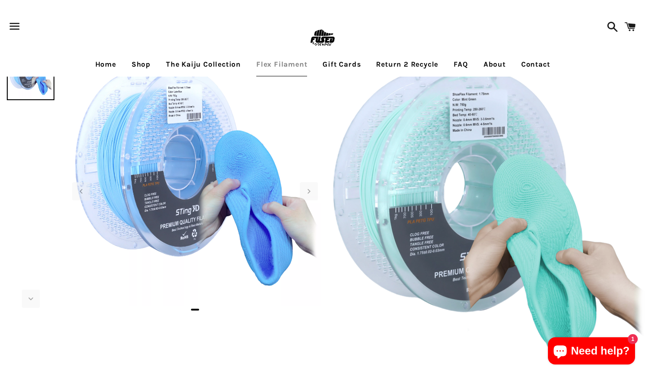  Describe the element at coordinates (407, 64) in the screenshot. I see `a: Return 2 Recycle` at that location.